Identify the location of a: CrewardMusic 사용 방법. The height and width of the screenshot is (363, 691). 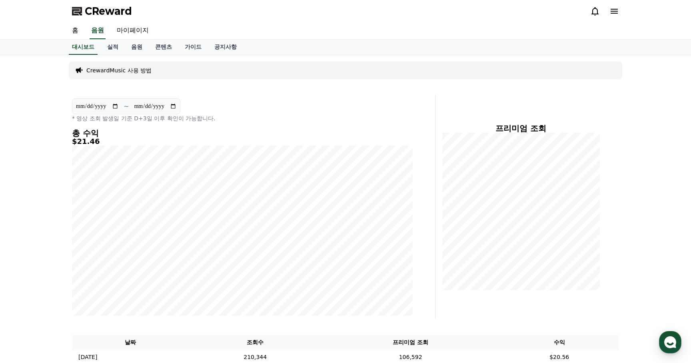
(119, 70).